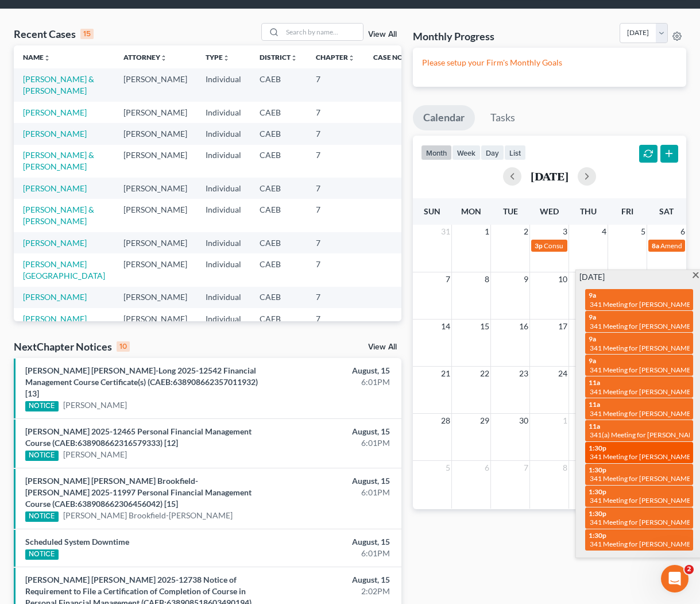  What do you see at coordinates (485, 326) in the screenshot?
I see `span: 15` at bounding box center [485, 326].